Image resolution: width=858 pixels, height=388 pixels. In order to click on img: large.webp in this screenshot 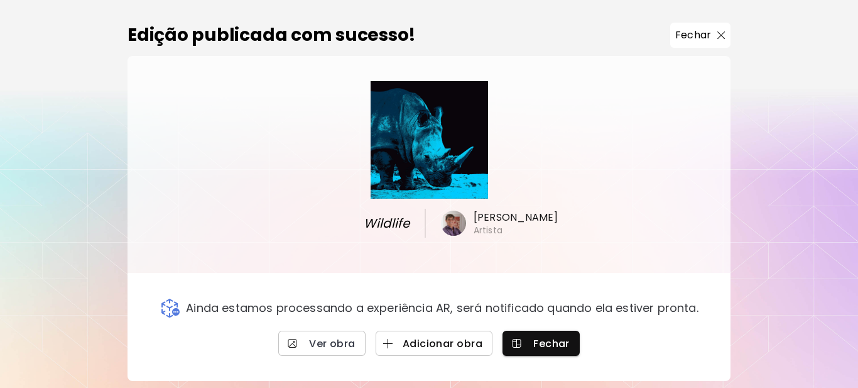, I will do `click(429, 140)`.